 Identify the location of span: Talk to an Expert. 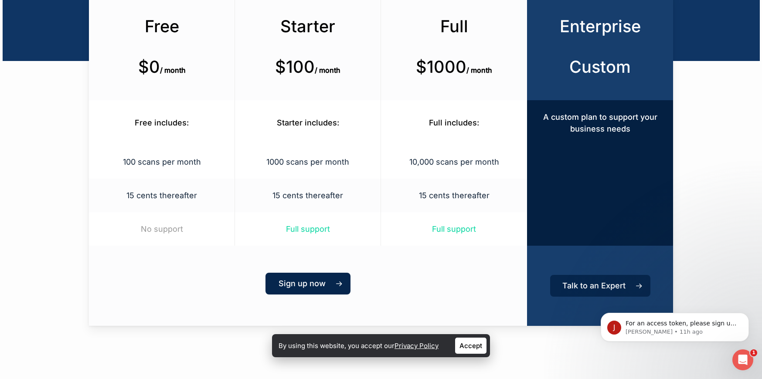
(593, 286).